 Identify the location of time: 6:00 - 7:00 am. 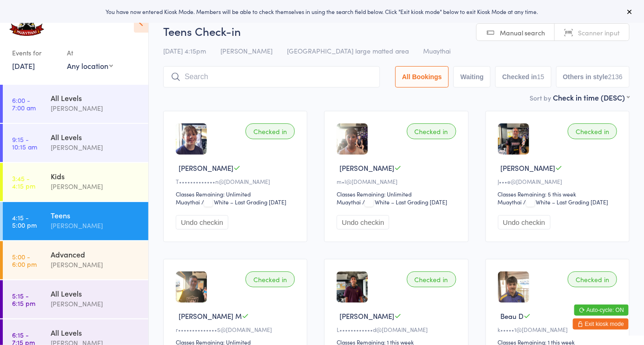
(23, 104).